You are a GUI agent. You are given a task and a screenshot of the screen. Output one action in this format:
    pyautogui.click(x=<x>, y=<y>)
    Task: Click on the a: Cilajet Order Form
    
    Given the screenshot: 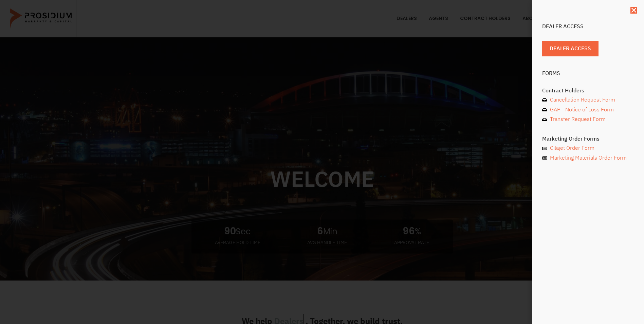 What is the action you would take?
    pyautogui.click(x=588, y=148)
    